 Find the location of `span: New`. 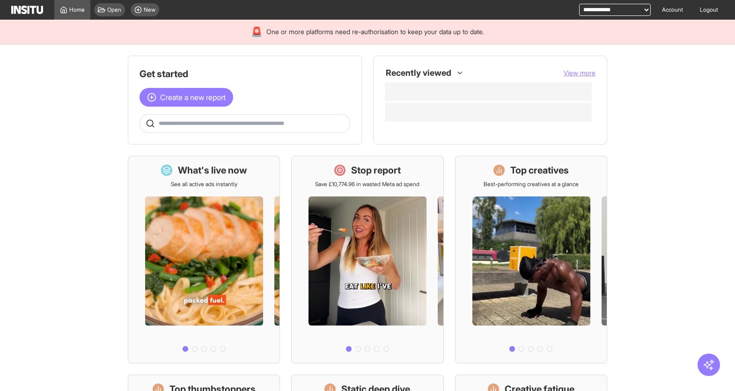

span: New is located at coordinates (149, 10).